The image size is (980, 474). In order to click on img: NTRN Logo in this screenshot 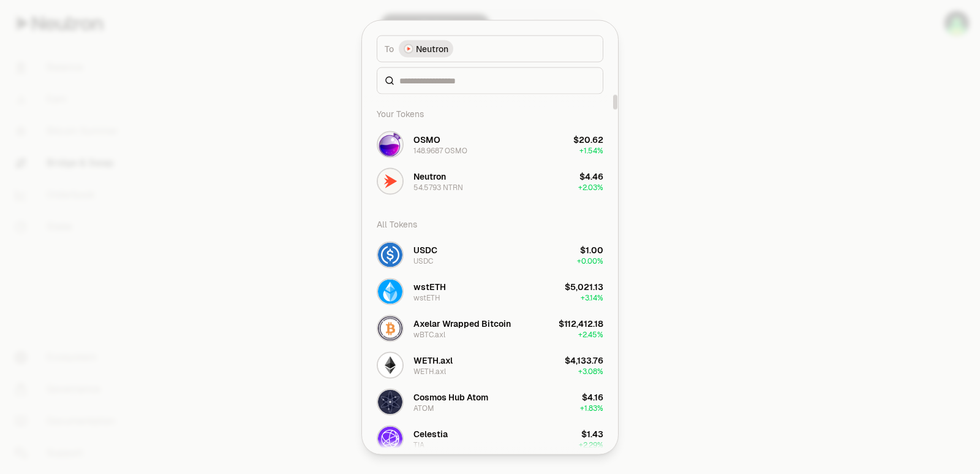, I will do `click(390, 181)`.